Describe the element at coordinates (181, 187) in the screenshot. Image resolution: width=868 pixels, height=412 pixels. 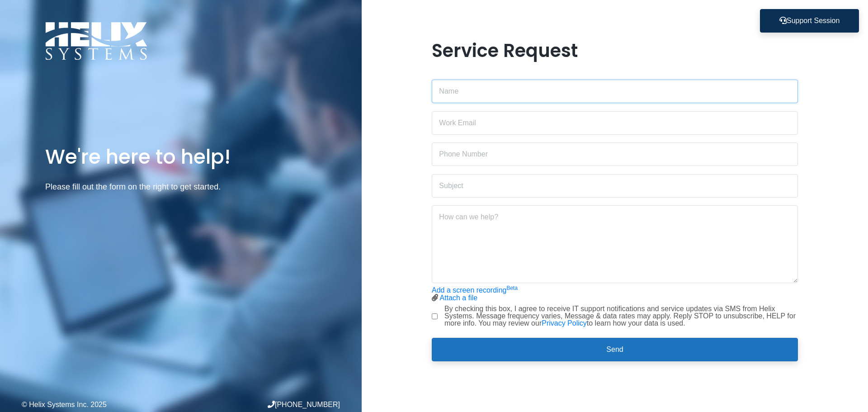
I see `p: Please fill out the form on the right to get started.` at that location.